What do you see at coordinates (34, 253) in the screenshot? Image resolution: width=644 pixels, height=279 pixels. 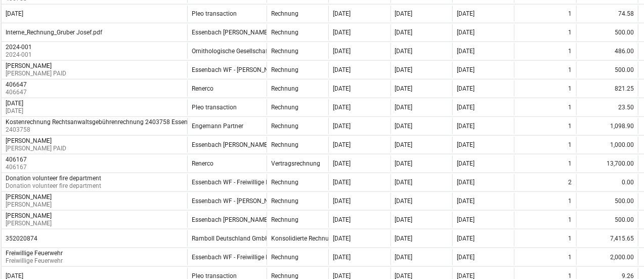 I see `div: Freiwillige Feuerwehr` at bounding box center [34, 253].